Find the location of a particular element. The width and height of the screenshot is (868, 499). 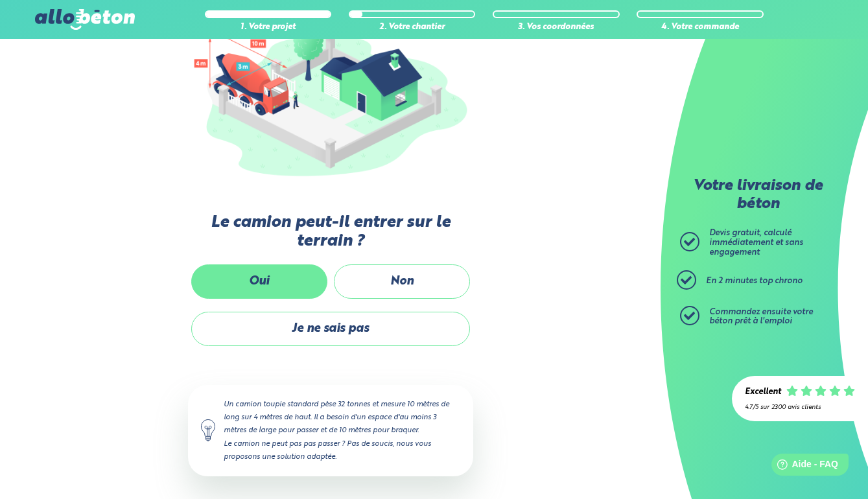

label: Je ne sais pas is located at coordinates (331, 329).